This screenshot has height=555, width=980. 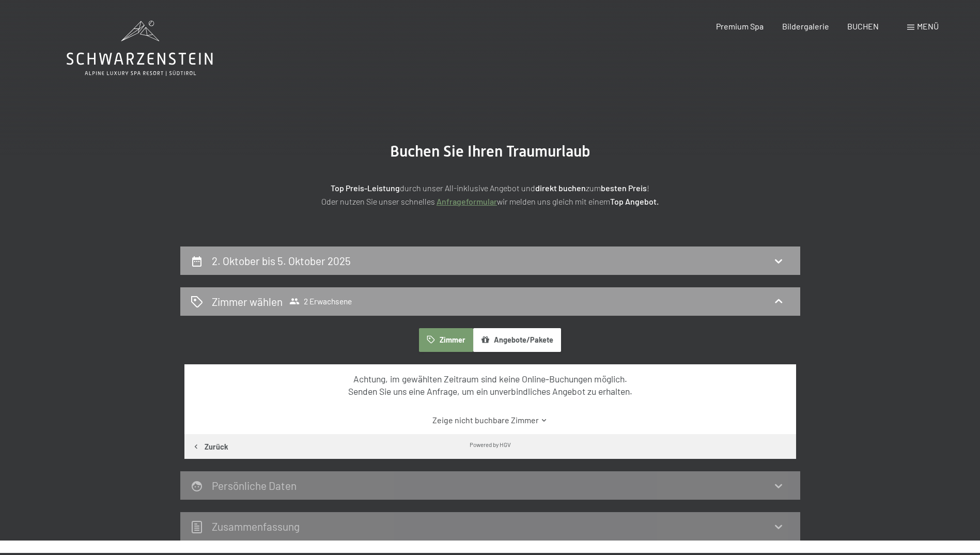 I want to click on div: Powered by HGV, so click(x=490, y=444).